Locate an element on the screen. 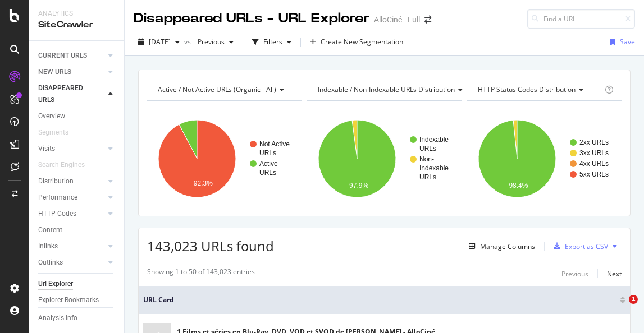  span: Create New Segmentation is located at coordinates (361, 42).